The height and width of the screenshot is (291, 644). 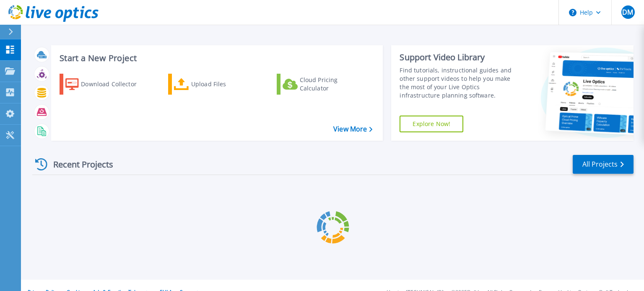 I want to click on div: Find tutorials, instructional guides and other support videos to help you make the most of your L..., so click(x=460, y=83).